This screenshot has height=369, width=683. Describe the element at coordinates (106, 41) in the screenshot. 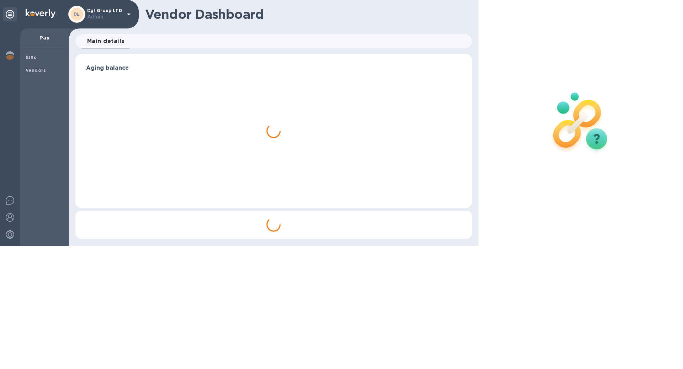

I see `span: Main details` at that location.